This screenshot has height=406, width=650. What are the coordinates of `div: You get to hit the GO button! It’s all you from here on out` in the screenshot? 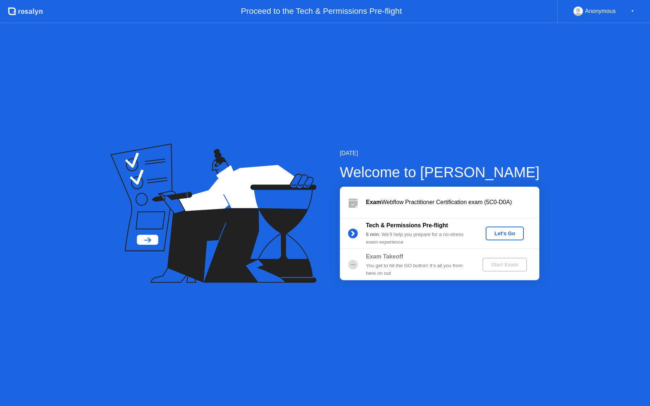 It's located at (418, 270).